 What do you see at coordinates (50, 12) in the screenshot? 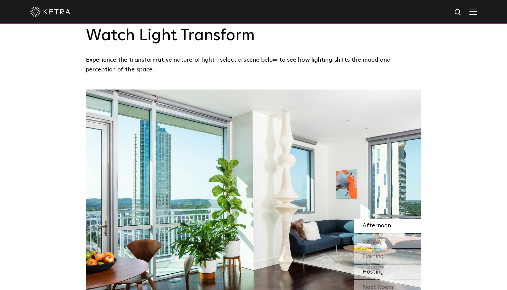
I see `img: ketra-logo-2019-white` at bounding box center [50, 12].